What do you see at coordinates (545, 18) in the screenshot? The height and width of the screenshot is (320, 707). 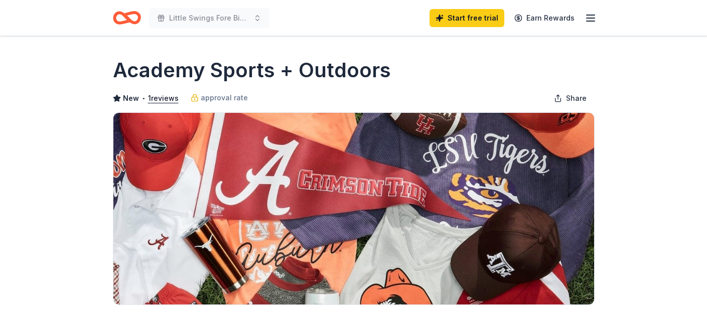 I see `a: Earn Rewards` at bounding box center [545, 18].